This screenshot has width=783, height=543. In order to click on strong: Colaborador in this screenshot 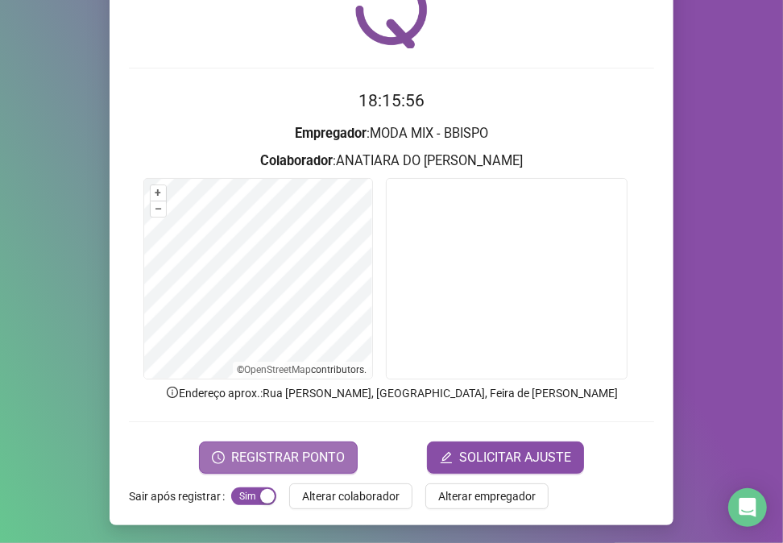, I will do `click(297, 160)`.